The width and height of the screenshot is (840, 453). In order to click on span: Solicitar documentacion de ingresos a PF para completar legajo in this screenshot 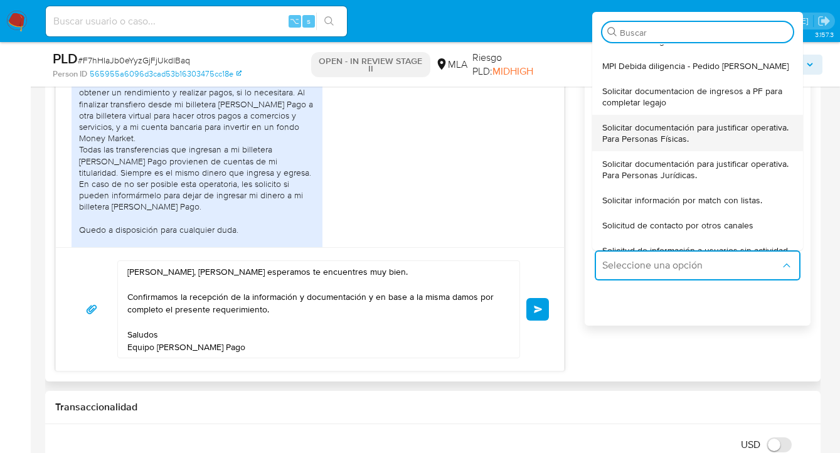, I will do `click(698, 97)`.